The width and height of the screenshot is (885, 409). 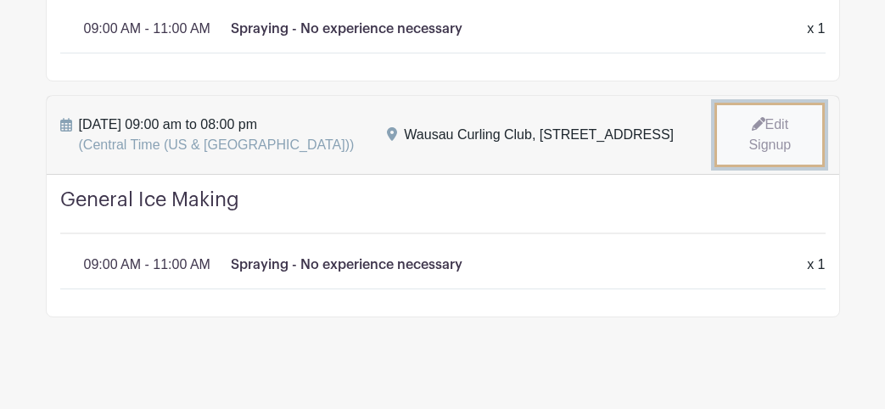 I want to click on h4: General Ice Making, so click(x=443, y=211).